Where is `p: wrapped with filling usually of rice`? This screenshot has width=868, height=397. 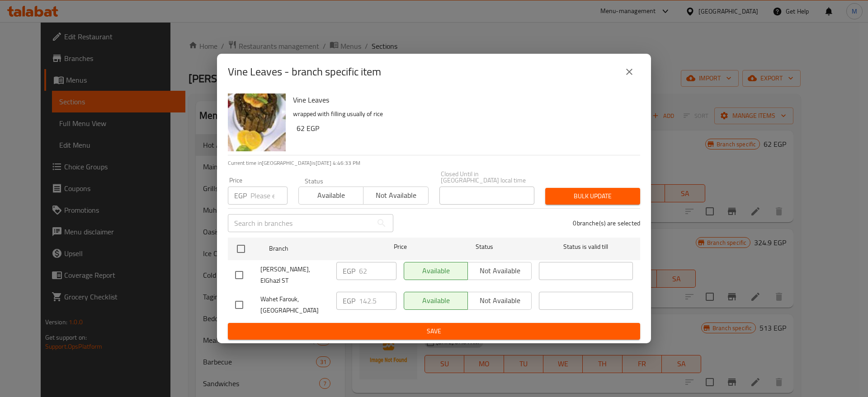
p: wrapped with filling usually of rice is located at coordinates (463, 113).